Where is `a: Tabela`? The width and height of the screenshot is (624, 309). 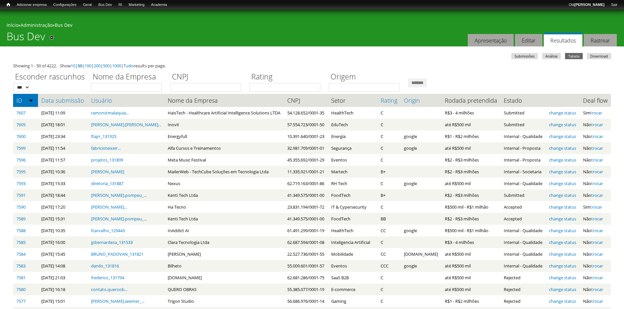
a: Tabela is located at coordinates (574, 56).